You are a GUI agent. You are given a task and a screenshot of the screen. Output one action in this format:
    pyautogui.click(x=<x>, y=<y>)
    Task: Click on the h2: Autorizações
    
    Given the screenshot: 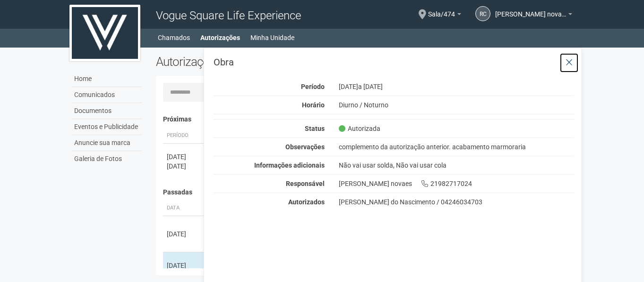 What is the action you would take?
    pyautogui.click(x=257, y=62)
    